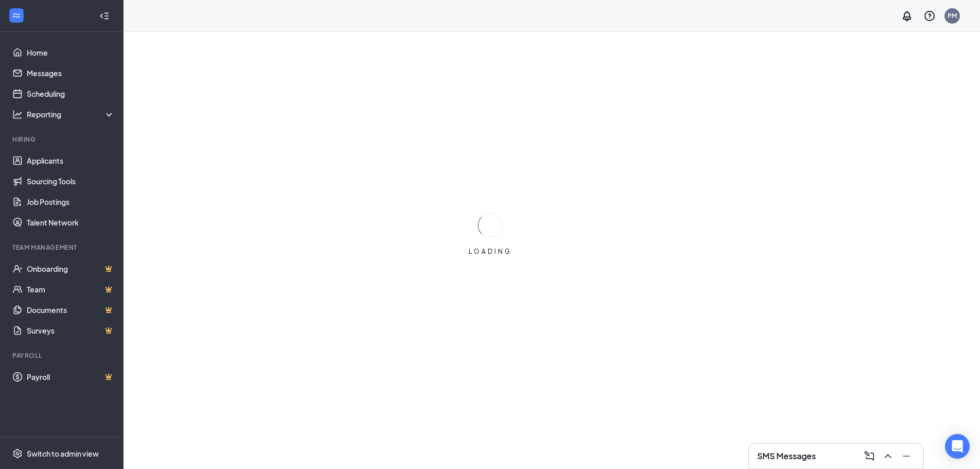  Describe the element at coordinates (957, 446) in the screenshot. I see `div: Open Intercom Messenger` at that location.